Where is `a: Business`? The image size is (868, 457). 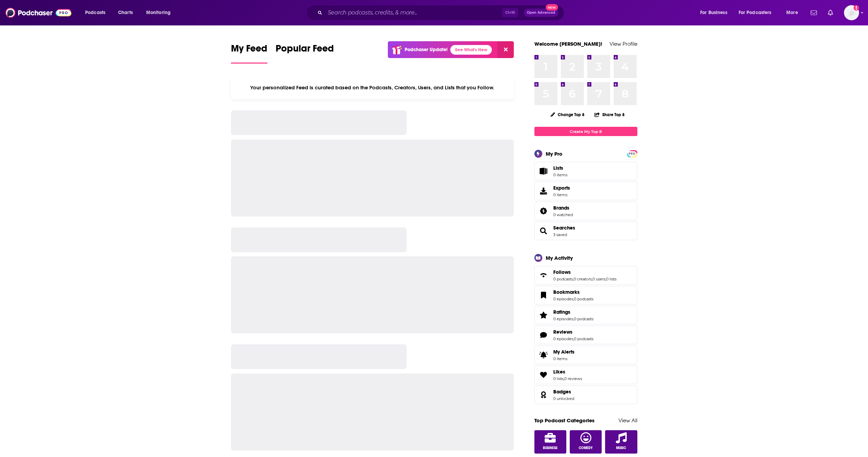 a: Business is located at coordinates (550, 441).